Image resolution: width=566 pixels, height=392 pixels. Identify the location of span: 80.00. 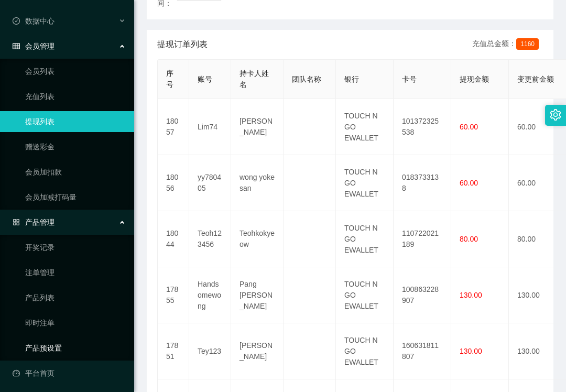
(469, 239).